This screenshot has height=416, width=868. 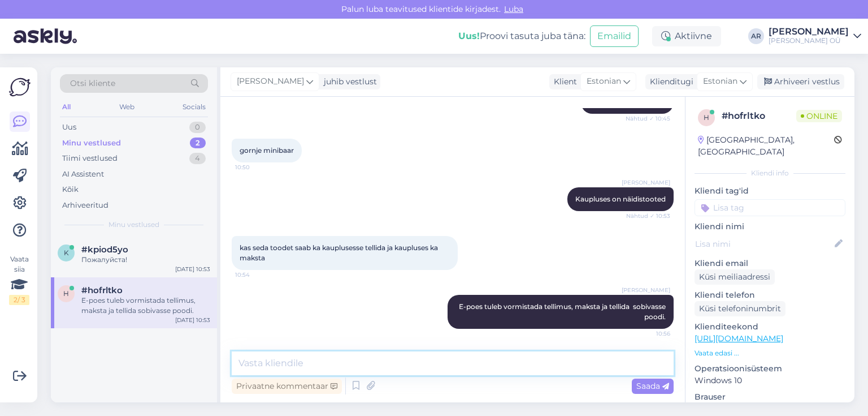 I want to click on div: 2, so click(x=198, y=143).